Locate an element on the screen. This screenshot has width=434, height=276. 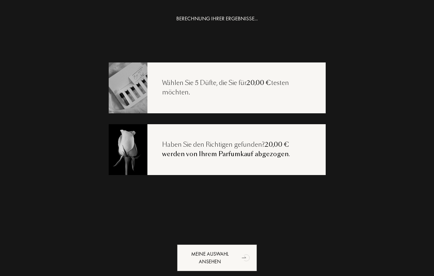
div: Meine Auswahl ansehen is located at coordinates (217, 258).